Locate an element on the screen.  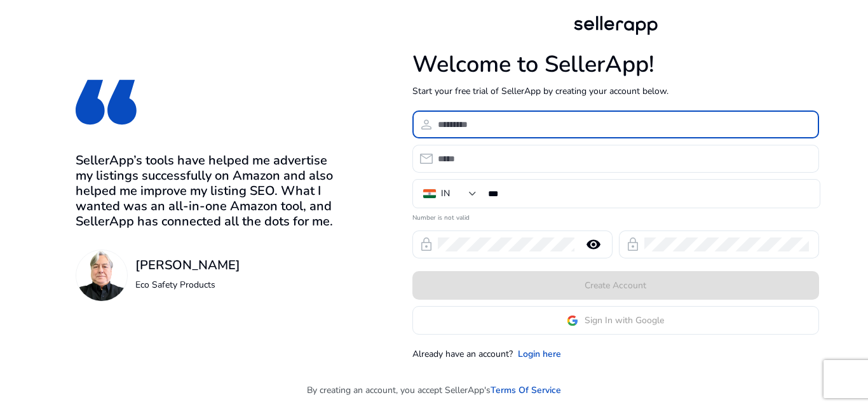
h1: Welcome to SellerApp! is located at coordinates (616, 64).